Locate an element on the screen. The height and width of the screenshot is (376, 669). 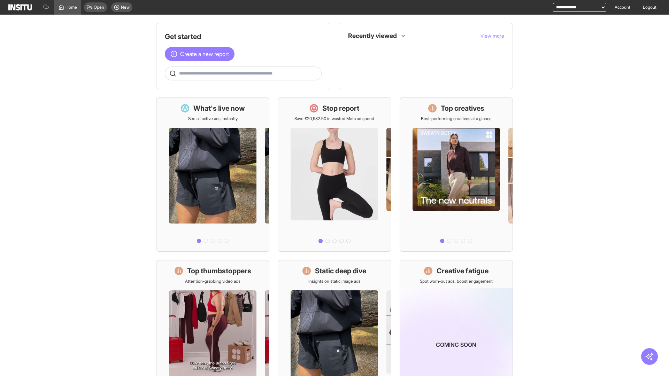
span: Create a new report is located at coordinates (204, 54).